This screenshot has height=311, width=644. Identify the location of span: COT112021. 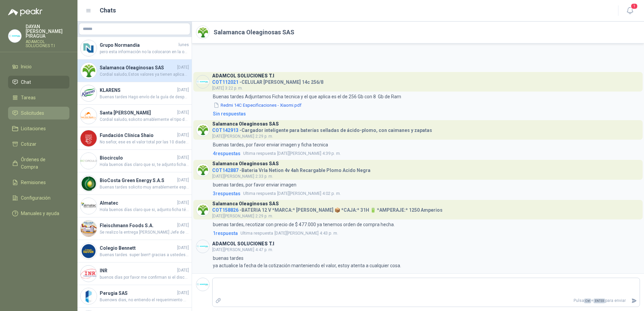
(226, 82).